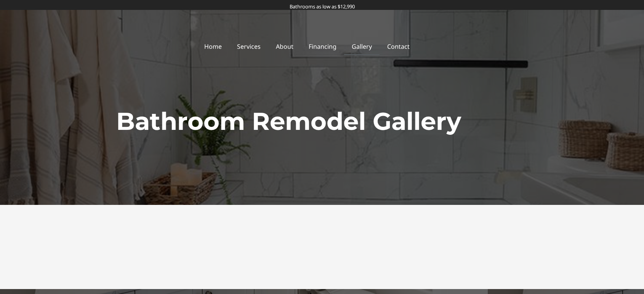  I want to click on a: About, so click(285, 47).